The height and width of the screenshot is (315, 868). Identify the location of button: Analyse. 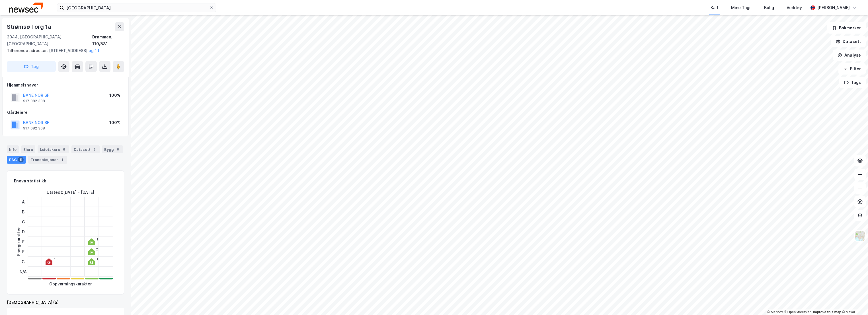
(849, 55).